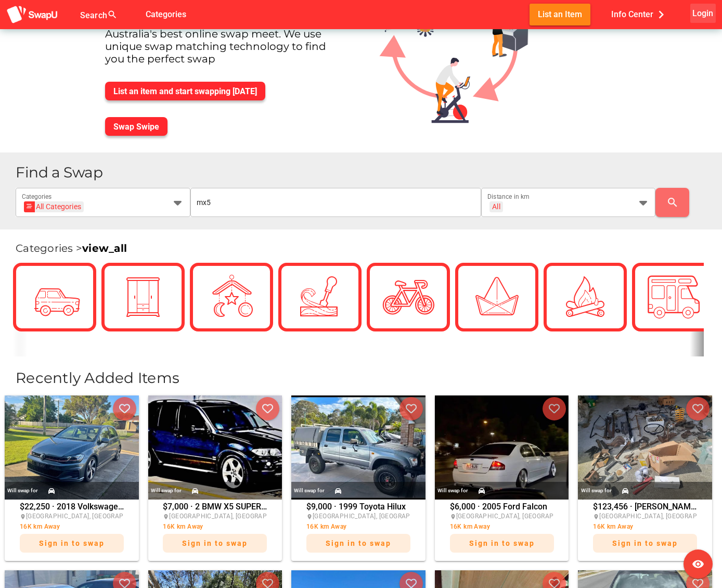  I want to click on img: aSD8y5uGLpzPJLYTcYcjNu3laj1c05W5KWf0Ds+Za8uybjssssuu+yyyy677LKX2n+PWMSDJ9a87AAAAABJRU5ErkJggg==, so click(32, 15).